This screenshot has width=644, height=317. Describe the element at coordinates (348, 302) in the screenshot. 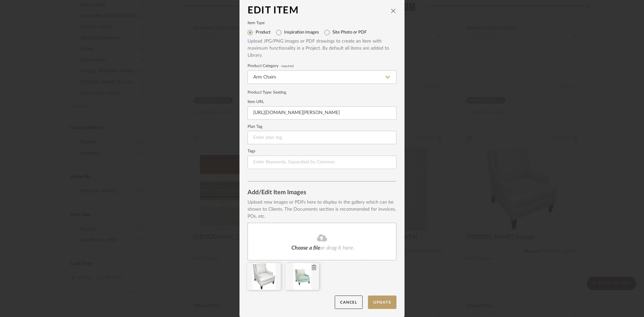

I see `button: Cancel` at that location.